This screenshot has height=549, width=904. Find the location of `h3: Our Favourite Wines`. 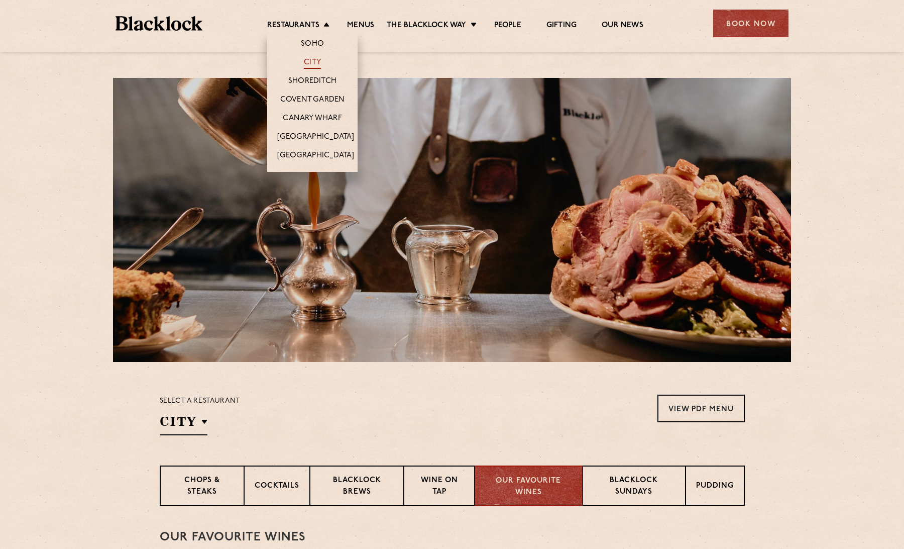

h3: Our Favourite Wines is located at coordinates (452, 537).